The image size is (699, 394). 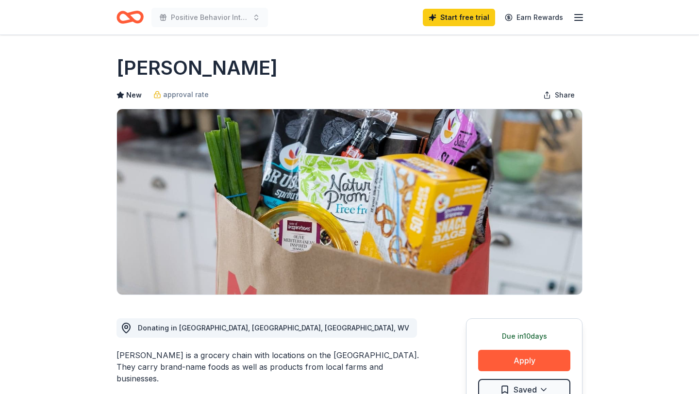 What do you see at coordinates (524, 336) in the screenshot?
I see `div: Due in 10 days` at bounding box center [524, 336].